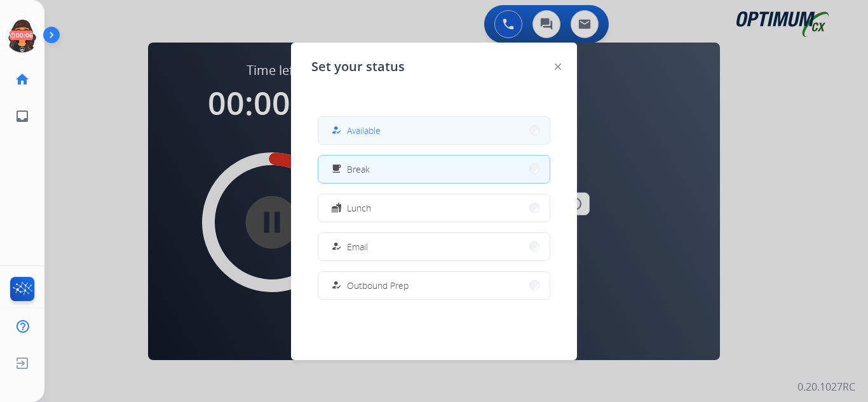  I want to click on button: Break, so click(434, 169).